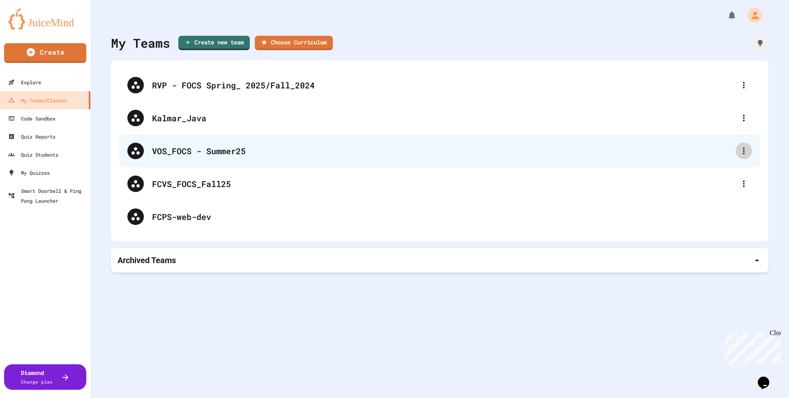  What do you see at coordinates (147, 260) in the screenshot?
I see `p: Archived Teams` at bounding box center [147, 260].